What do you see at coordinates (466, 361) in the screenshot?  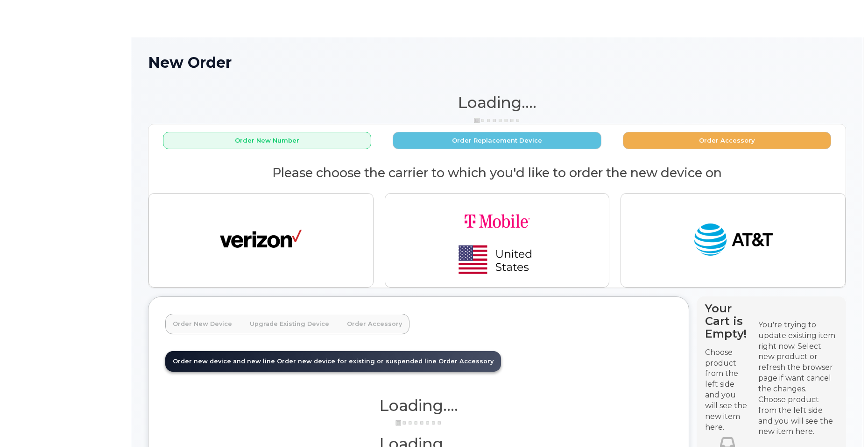 I see `span: Order Accessory` at bounding box center [466, 361].